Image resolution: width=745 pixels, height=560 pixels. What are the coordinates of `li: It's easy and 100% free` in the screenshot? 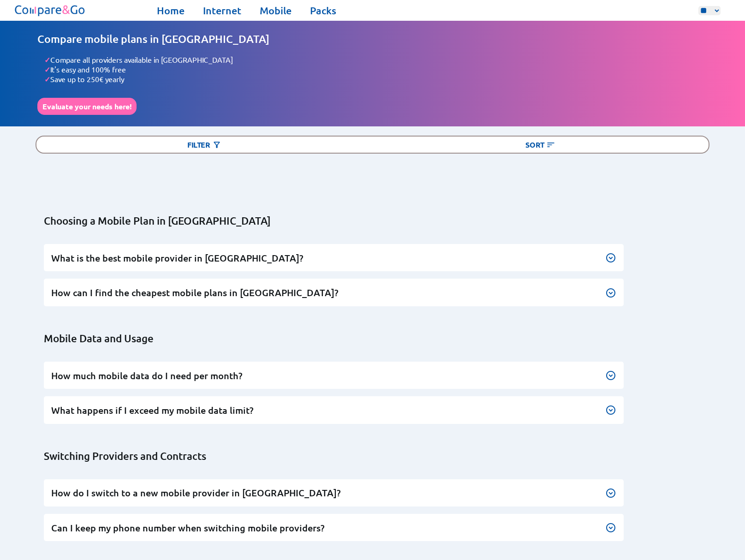 It's located at (376, 69).